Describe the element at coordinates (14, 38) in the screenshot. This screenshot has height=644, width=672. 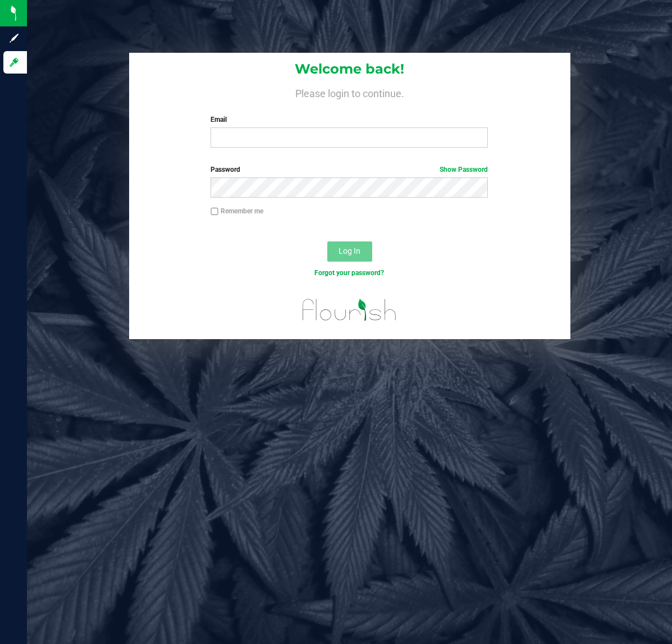
I see `inline-svg: Sign up` at that location.